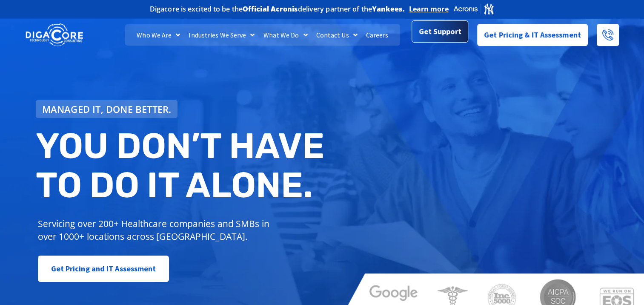 The width and height of the screenshot is (644, 305). Describe the element at coordinates (158, 35) in the screenshot. I see `a: Who We Are` at that location.